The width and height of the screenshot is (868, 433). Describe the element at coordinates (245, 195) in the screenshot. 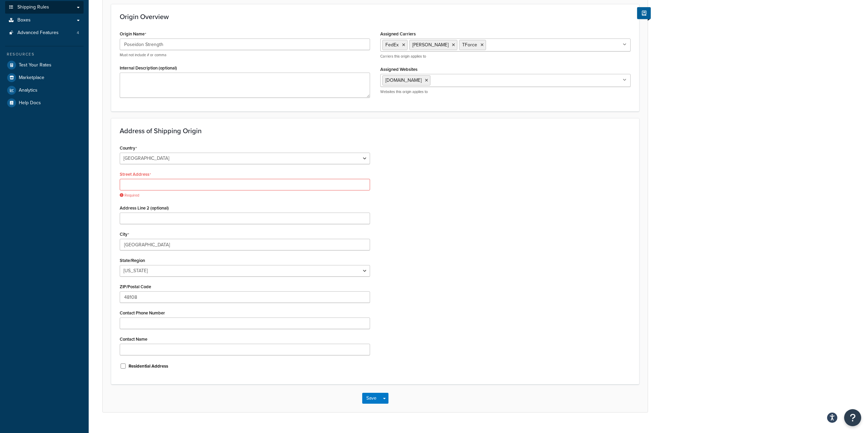

I see `span: Required` at that location.